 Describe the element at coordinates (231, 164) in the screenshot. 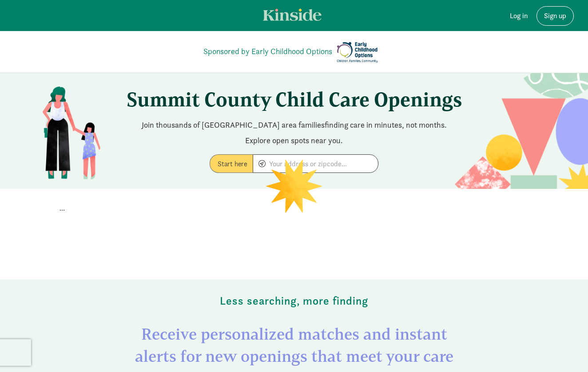

I see `label: Start here` at that location.